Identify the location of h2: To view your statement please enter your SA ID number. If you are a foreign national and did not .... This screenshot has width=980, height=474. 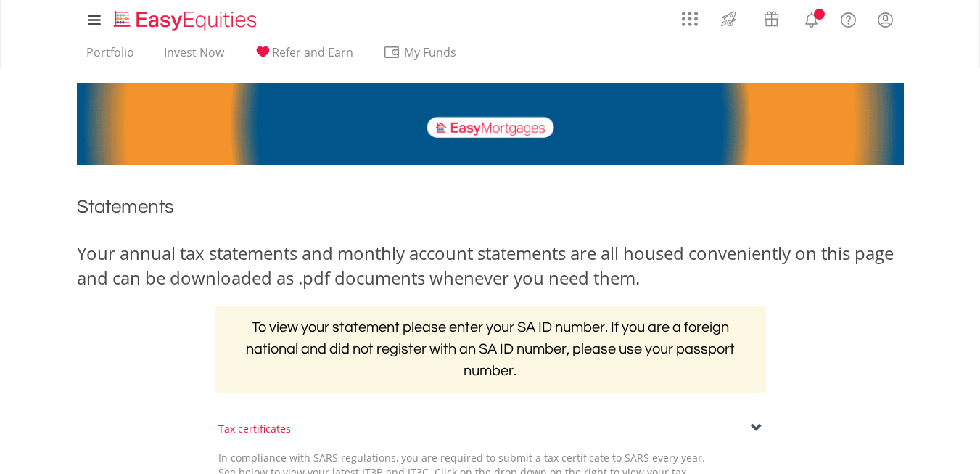
(491, 349).